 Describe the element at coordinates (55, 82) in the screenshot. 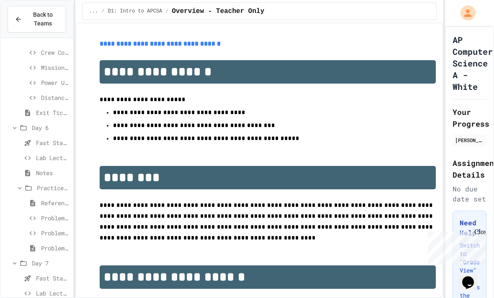

I see `span: Power Usage` at that location.